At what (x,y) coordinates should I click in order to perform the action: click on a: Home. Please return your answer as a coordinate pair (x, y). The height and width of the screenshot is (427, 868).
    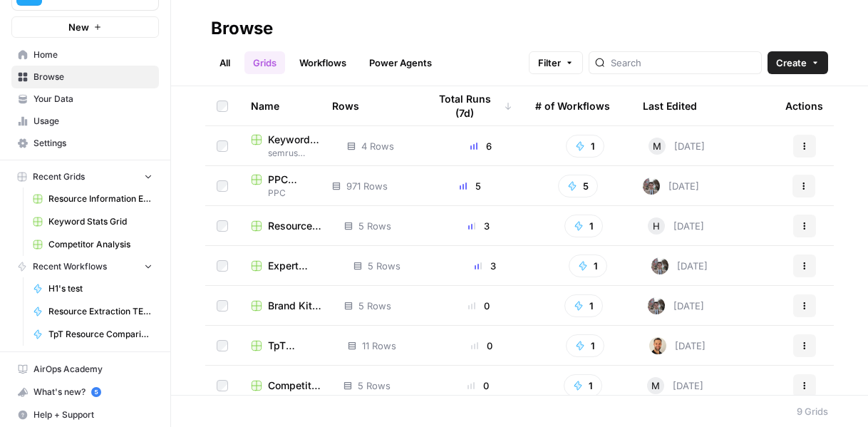
    Looking at the image, I should click on (85, 55).